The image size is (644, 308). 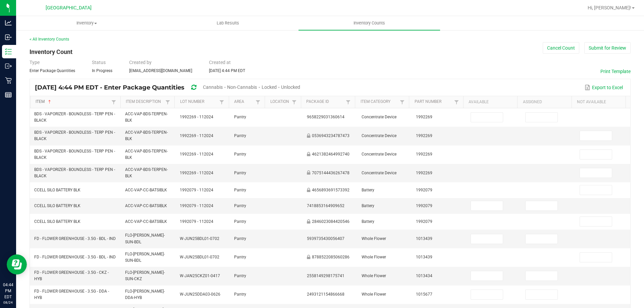 I want to click on a: Lot NumberSortable, so click(x=199, y=102).